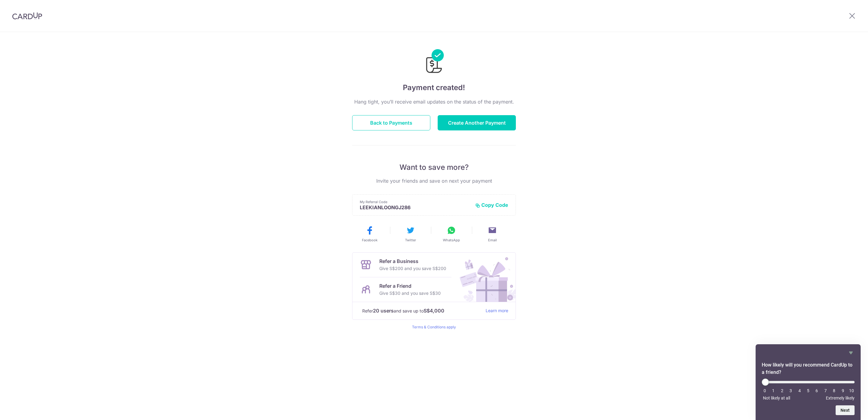 This screenshot has height=420, width=868. I want to click on button: Hide survey, so click(851, 352).